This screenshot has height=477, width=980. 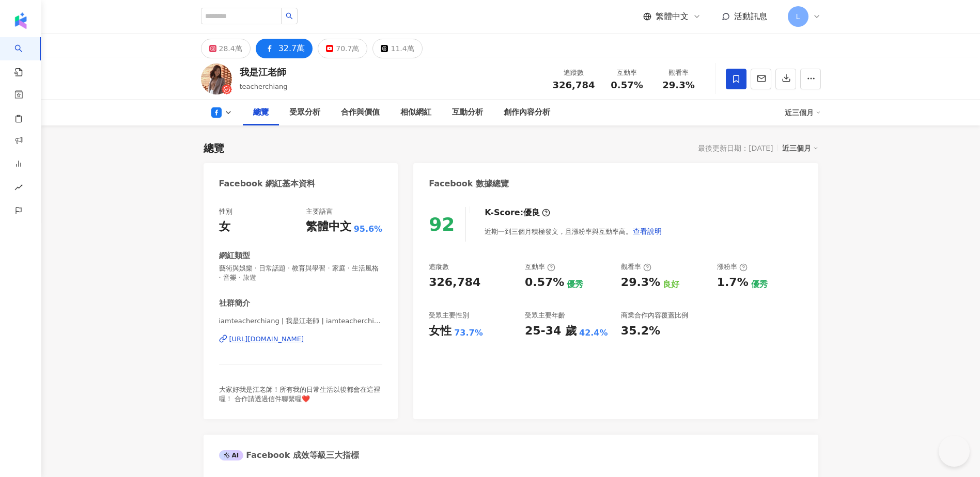 What do you see at coordinates (290, 16) in the screenshot?
I see `span: search` at bounding box center [290, 16].